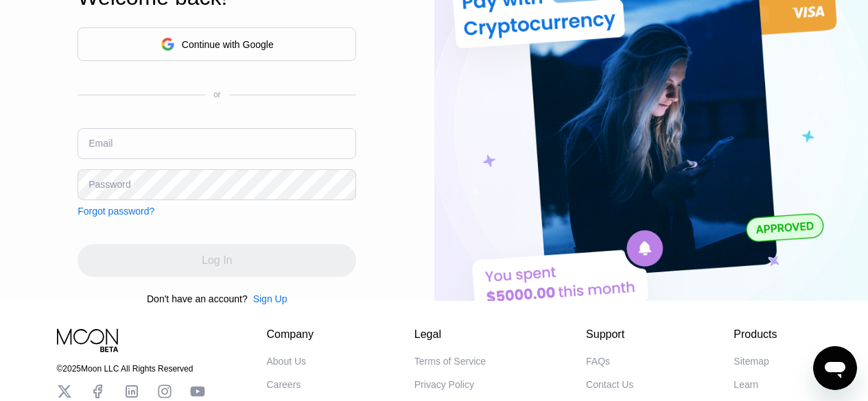 The image size is (868, 401). What do you see at coordinates (197, 299) in the screenshot?
I see `div: Don't have an account?` at bounding box center [197, 299].